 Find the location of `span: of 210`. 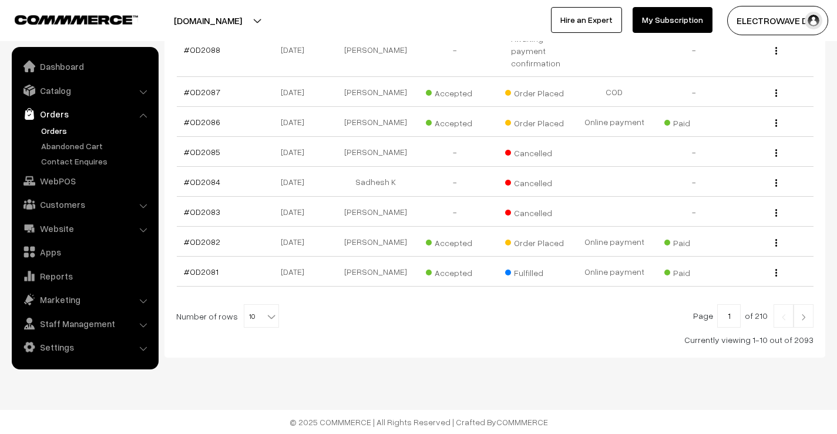

span: of 210 is located at coordinates (756, 316).